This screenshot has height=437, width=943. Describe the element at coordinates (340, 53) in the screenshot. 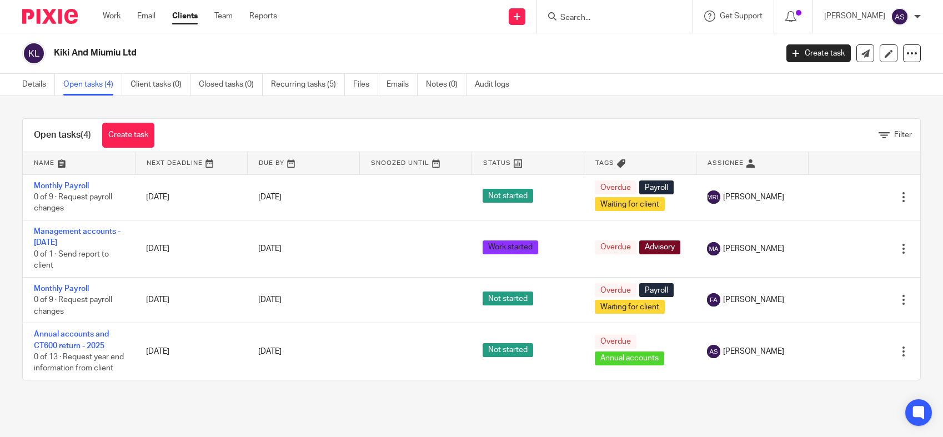

I see `h2: Kiki And Miumiu Ltd` at that location.